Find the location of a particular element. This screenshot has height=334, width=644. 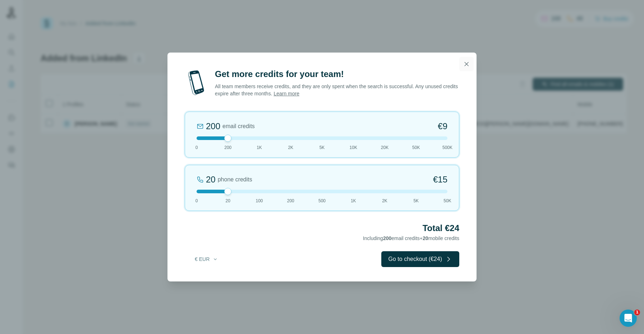

span: 500 is located at coordinates (322, 201).